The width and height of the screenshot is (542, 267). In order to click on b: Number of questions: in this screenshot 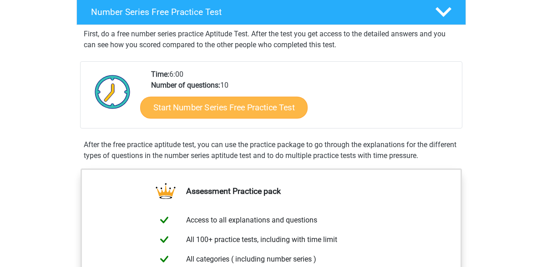, I will do `click(186, 85)`.